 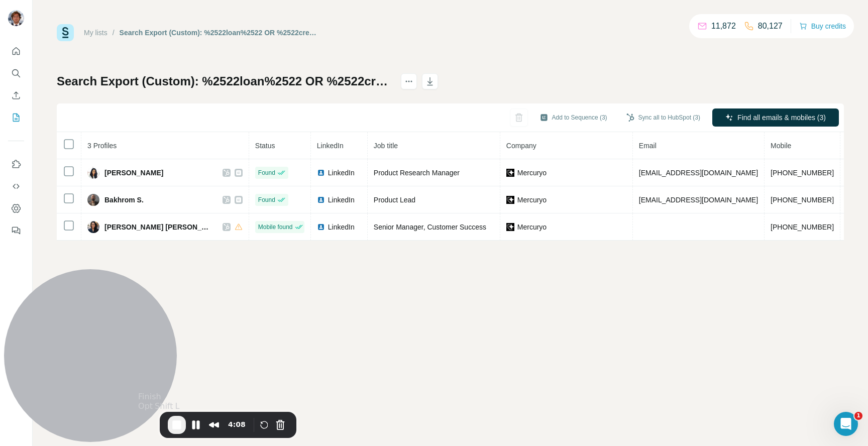 What do you see at coordinates (521, 146) in the screenshot?
I see `span: Company` at bounding box center [521, 146].